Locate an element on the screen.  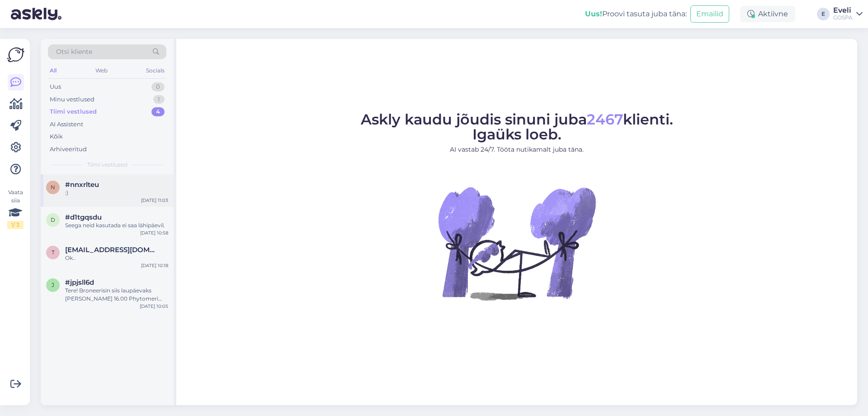
div: 1 / 3 is located at coordinates (16, 225).